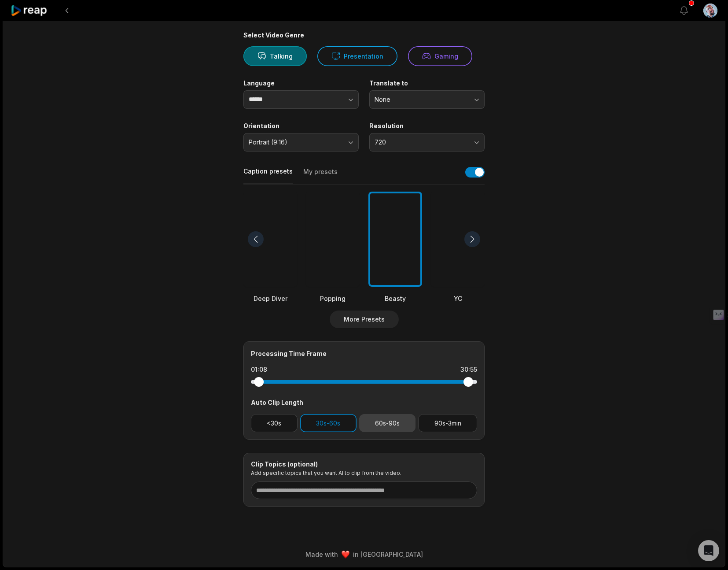  What do you see at coordinates (364, 464) in the screenshot?
I see `div: Clip Topics (optional)` at bounding box center [364, 464].